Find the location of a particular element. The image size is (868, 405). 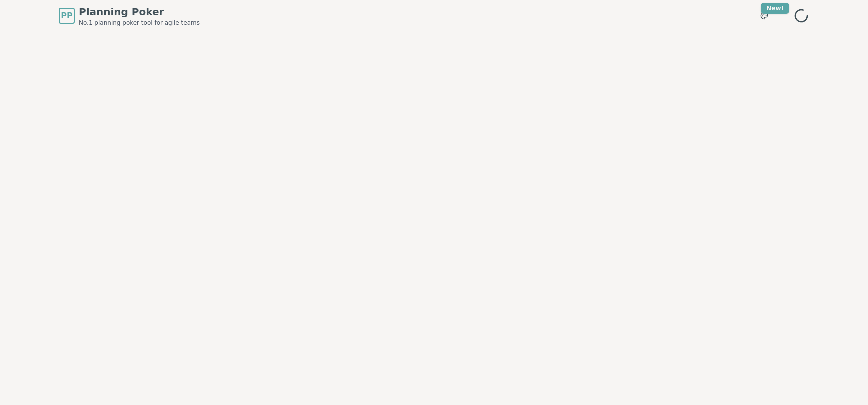

span: Planning Poker is located at coordinates (139, 12).